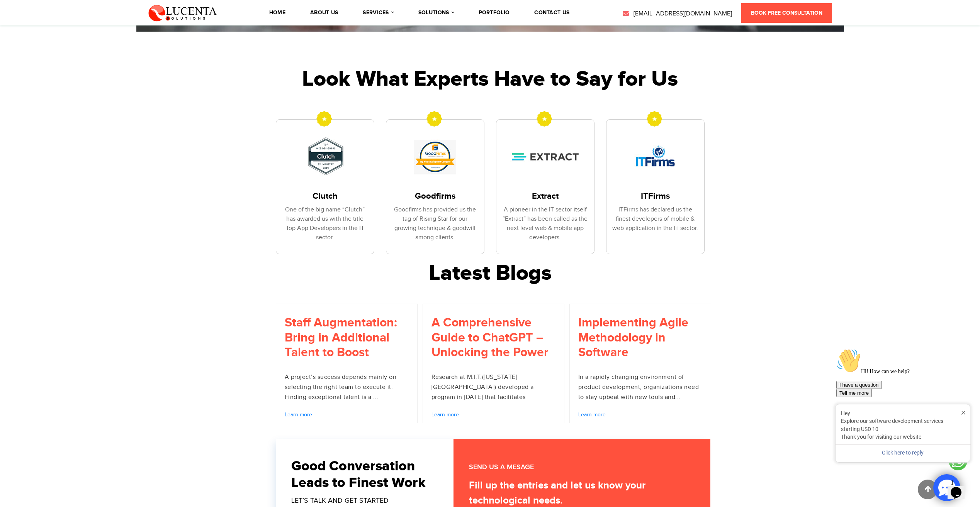  I want to click on h3: ITFirms, so click(655, 196).